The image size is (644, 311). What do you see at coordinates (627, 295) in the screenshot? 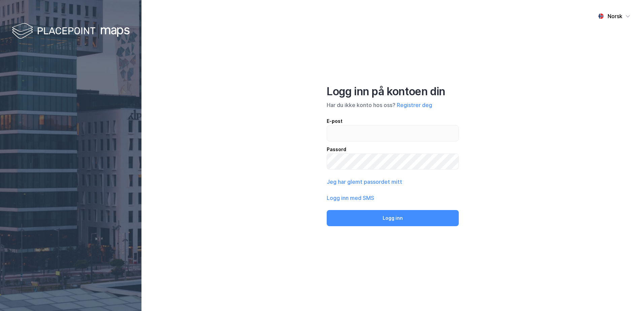
I see `div: Chat Widget` at bounding box center [627, 295].